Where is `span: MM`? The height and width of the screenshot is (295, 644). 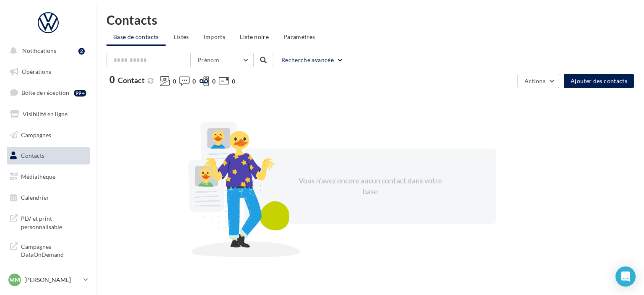
span: MM is located at coordinates (15, 280).